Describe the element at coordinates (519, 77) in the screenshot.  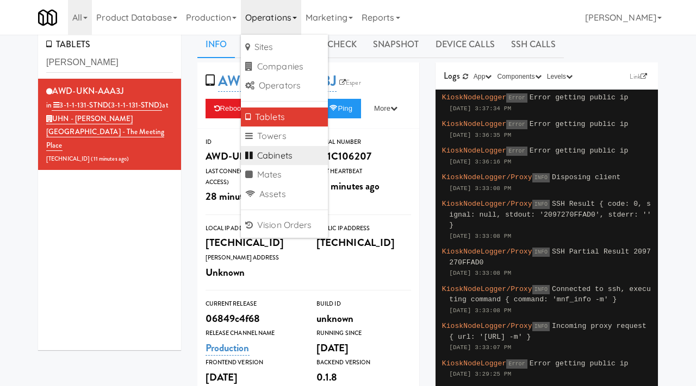
I see `button: Components` at that location.